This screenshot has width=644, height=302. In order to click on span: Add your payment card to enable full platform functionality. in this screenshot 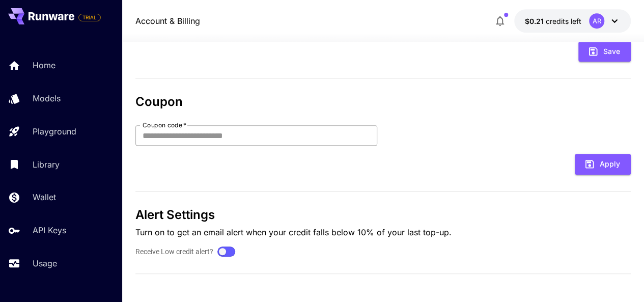, I will do `click(90, 17)`.